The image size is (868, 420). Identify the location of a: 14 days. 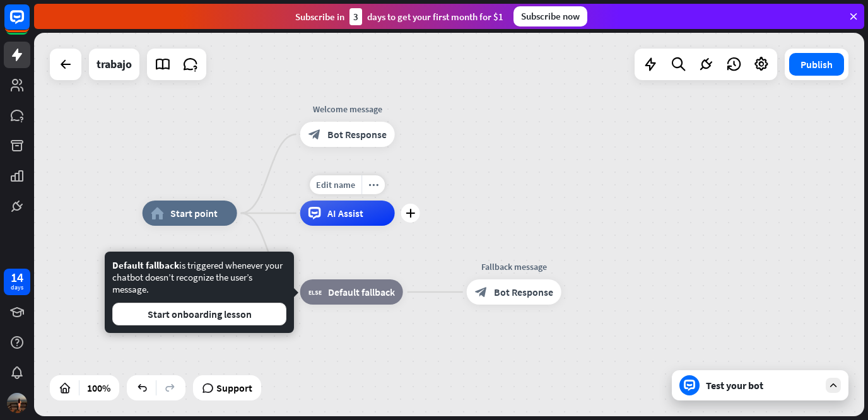
(17, 282).